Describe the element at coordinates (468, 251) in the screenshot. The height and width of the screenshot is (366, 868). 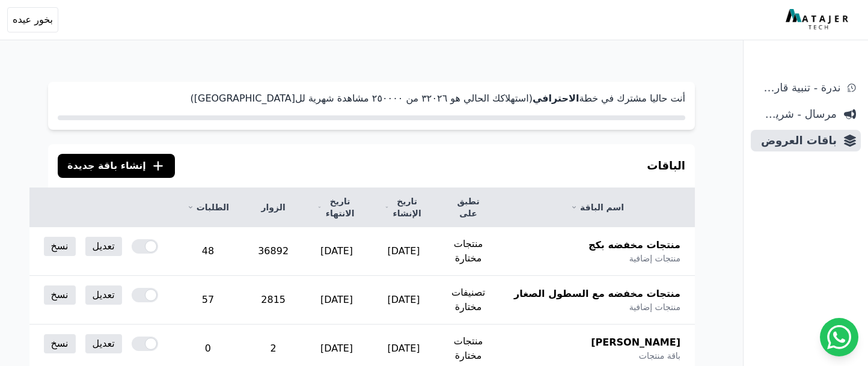
I see `td: منتجات مختارة` at that location.